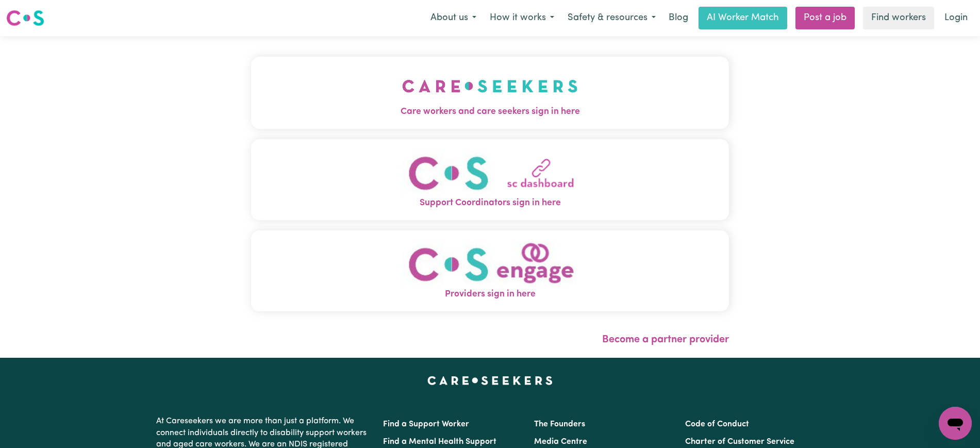 This screenshot has width=980, height=448. What do you see at coordinates (611, 18) in the screenshot?
I see `button: Safety & resources` at bounding box center [611, 18].